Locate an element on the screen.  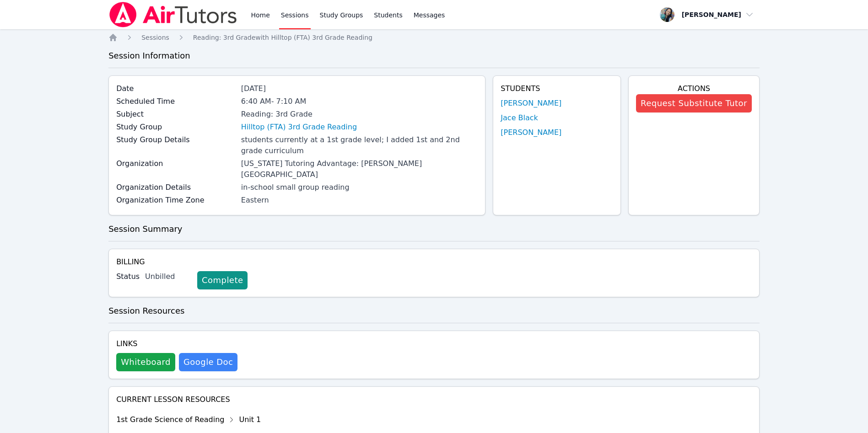
h4: Actions is located at coordinates (694, 88).